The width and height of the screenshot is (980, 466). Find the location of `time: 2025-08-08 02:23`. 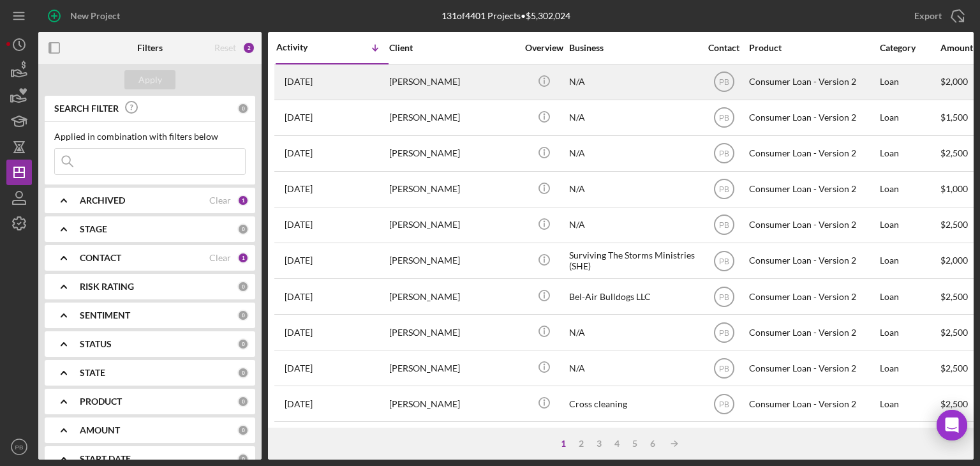

time: 2025-08-08 02:23 is located at coordinates (298, 82).